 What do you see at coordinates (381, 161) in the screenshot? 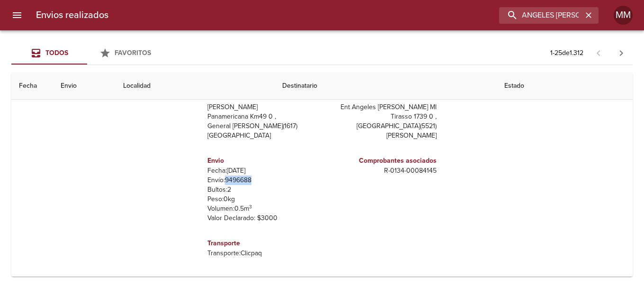
I see `h6: Comprobantes asociados` at bounding box center [381, 161].